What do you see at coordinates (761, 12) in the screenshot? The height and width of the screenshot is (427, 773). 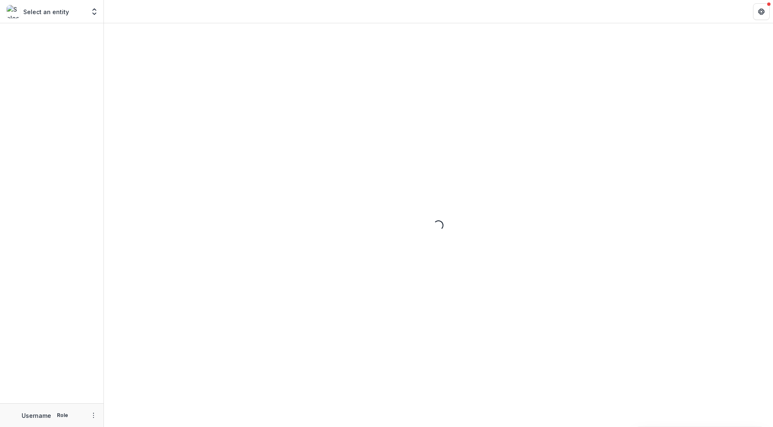 I see `button: Get Help` at bounding box center [761, 12].